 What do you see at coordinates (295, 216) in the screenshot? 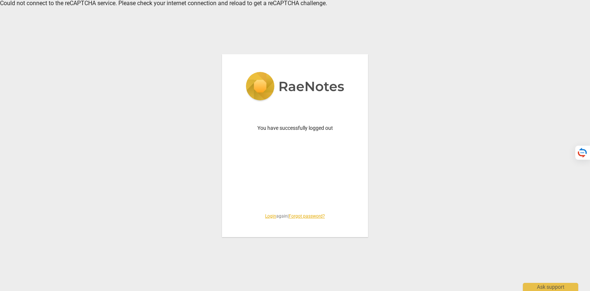
I see `span: again |` at bounding box center [295, 216].